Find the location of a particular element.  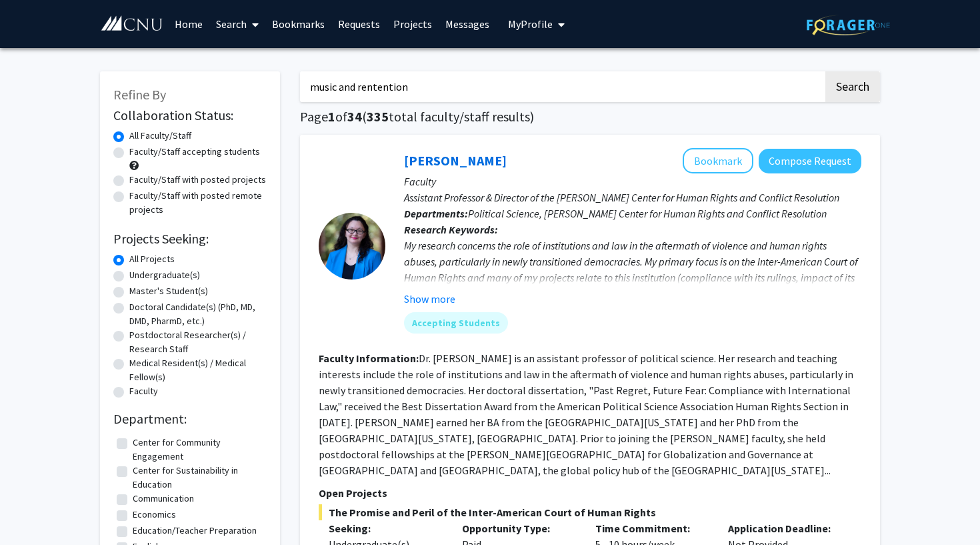

a: Messages is located at coordinates (467, 24).